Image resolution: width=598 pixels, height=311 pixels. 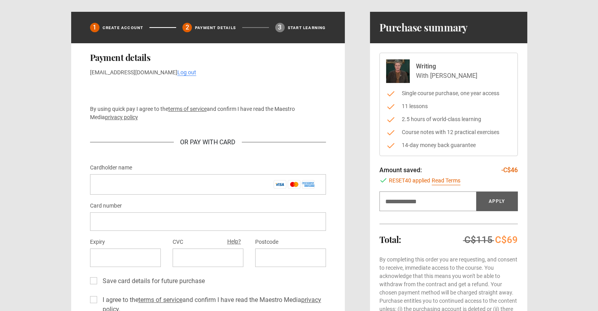 I want to click on div: Or Pay With Card, so click(x=207, y=142).